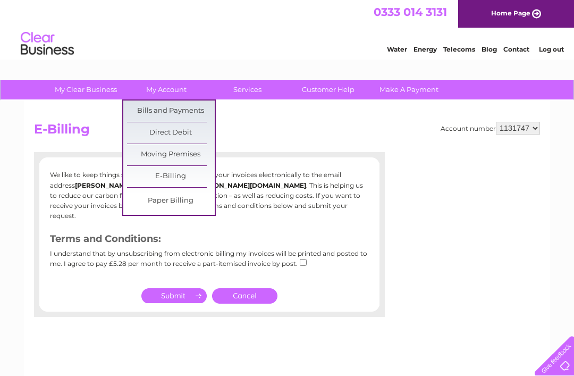 The image size is (574, 376). Describe the element at coordinates (425, 49) in the screenshot. I see `a: Energy` at that location.